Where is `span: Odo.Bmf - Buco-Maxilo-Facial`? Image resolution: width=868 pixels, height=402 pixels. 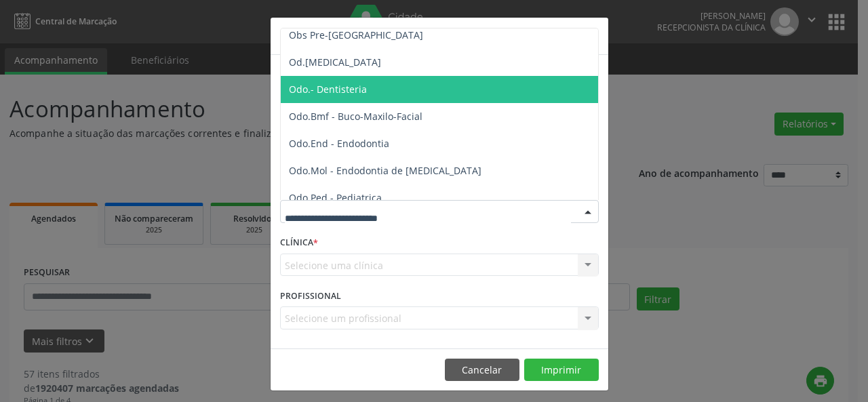 span: Odo.Bmf - Buco-Maxilo-Facial is located at coordinates (355, 116).